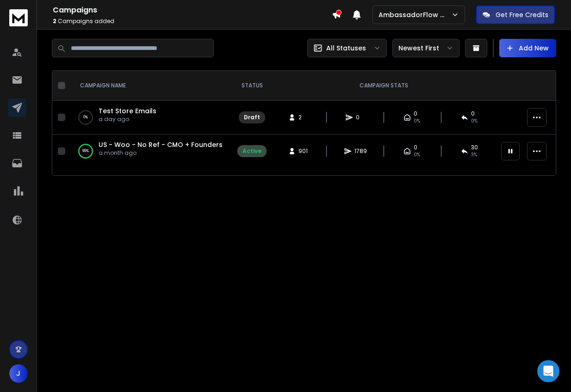 Image resolution: width=571 pixels, height=392 pixels. Describe the element at coordinates (161, 145) in the screenshot. I see `a: US - Woo - No Ref - CMO + Founders` at that location.